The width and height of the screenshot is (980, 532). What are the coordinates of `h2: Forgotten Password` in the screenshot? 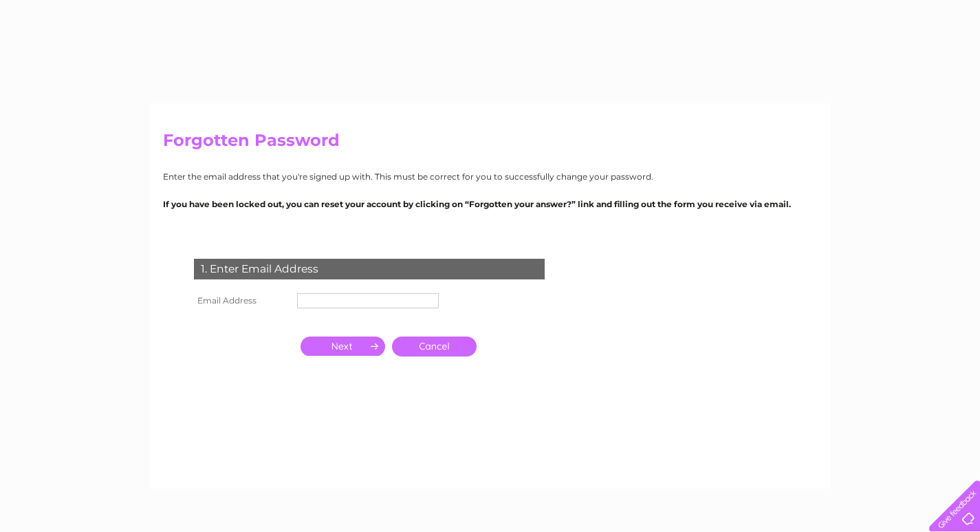 It's located at (490, 144).